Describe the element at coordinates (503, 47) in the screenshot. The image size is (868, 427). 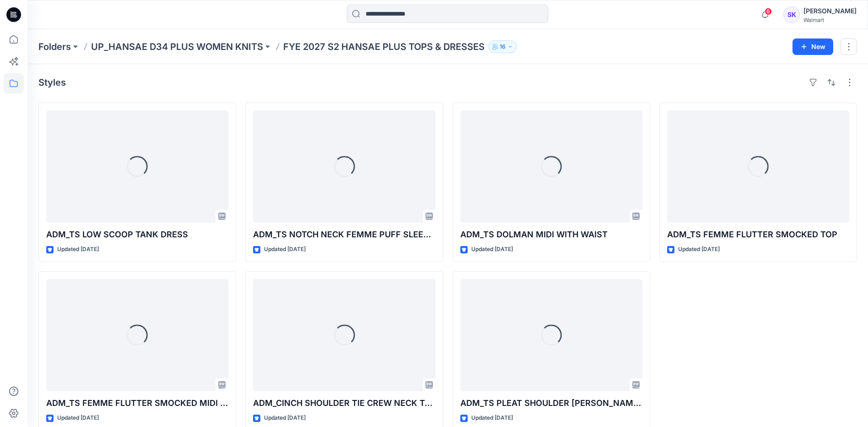
I see `p: 16` at that location.